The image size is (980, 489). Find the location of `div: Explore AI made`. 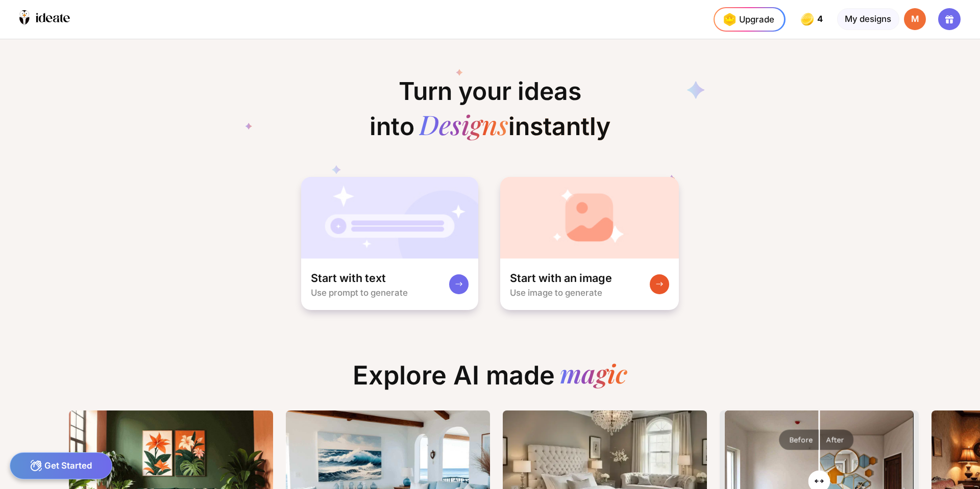

div: Explore AI made is located at coordinates (490, 380).